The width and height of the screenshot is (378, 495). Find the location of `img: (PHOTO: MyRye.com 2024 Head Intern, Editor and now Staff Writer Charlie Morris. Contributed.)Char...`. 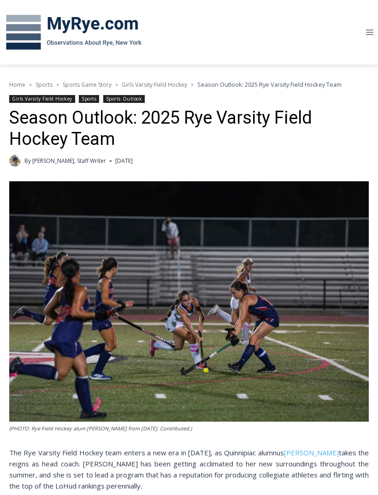

img: (PHOTO: MyRye.com 2024 Head Intern, Editor and now Staff Writer Charlie Morris. Contributed.)Char... is located at coordinates (15, 160).